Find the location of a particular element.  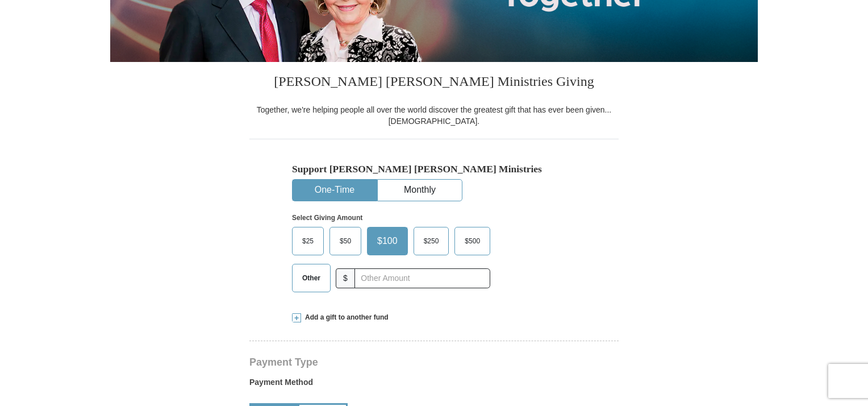

h4: Payment Type is located at coordinates (434, 362).